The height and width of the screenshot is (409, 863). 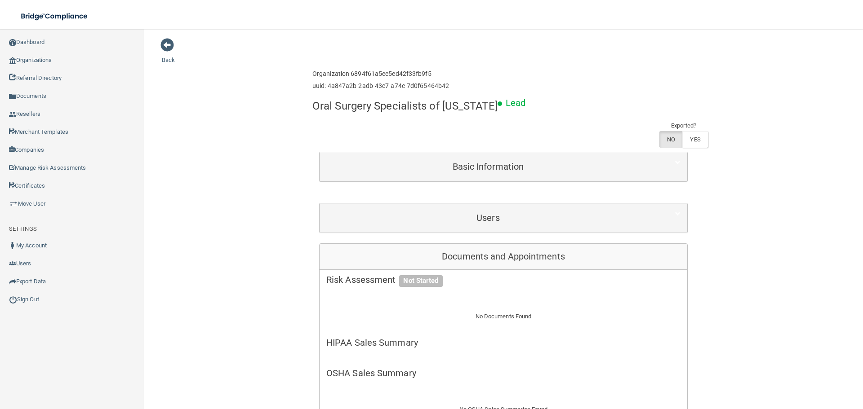 I want to click on img: ic_power_dark.7ecde6b1.png, so click(x=13, y=300).